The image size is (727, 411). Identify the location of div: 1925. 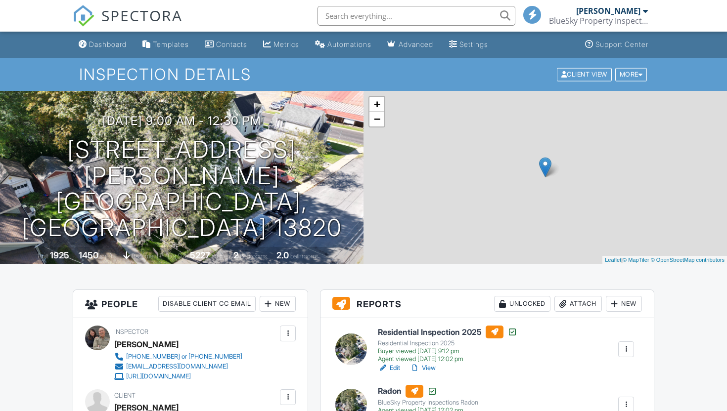
(59, 255).